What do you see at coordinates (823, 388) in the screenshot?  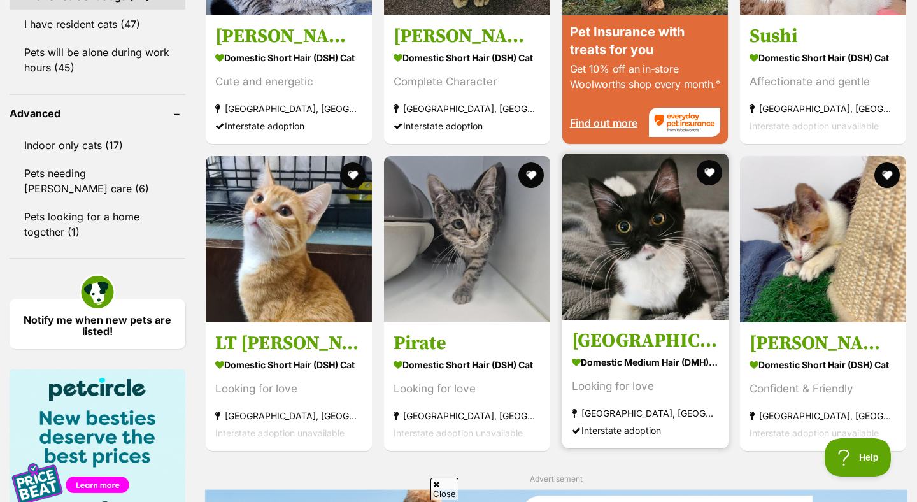 I see `div: Confident & Friendly` at bounding box center [823, 388].